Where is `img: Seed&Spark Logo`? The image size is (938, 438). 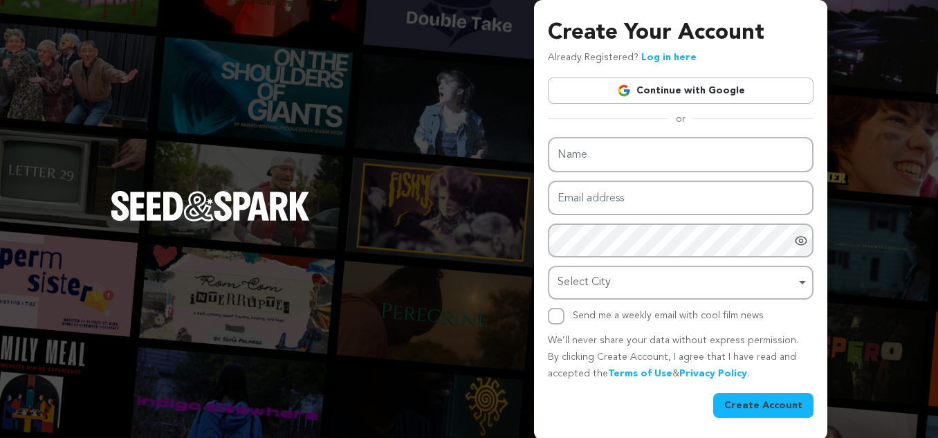 img: Seed&Spark Logo is located at coordinates (210, 206).